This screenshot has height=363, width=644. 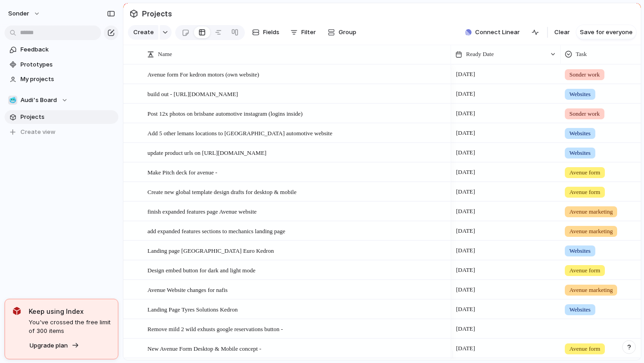 I want to click on a: Prototypes, so click(x=61, y=65).